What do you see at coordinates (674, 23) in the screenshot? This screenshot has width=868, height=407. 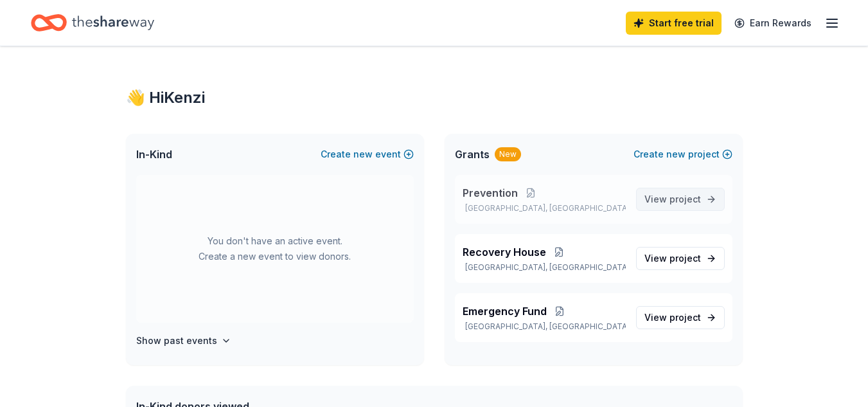 I see `a: Start free trial` at bounding box center [674, 23].